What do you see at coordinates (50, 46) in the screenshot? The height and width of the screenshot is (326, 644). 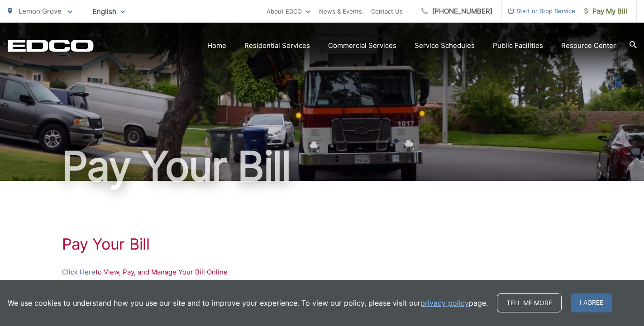 I see `a: EDCD logo. Return to the homepage.` at bounding box center [50, 46].